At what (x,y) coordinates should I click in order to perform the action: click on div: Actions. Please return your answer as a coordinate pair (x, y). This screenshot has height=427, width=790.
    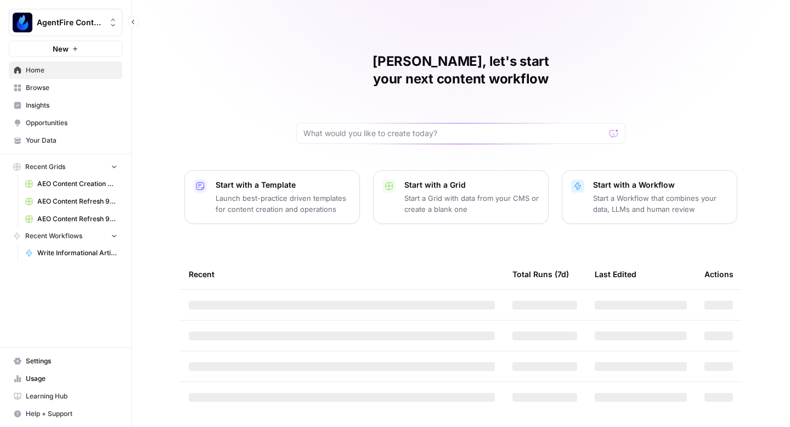
    Looking at the image, I should click on (718, 274).